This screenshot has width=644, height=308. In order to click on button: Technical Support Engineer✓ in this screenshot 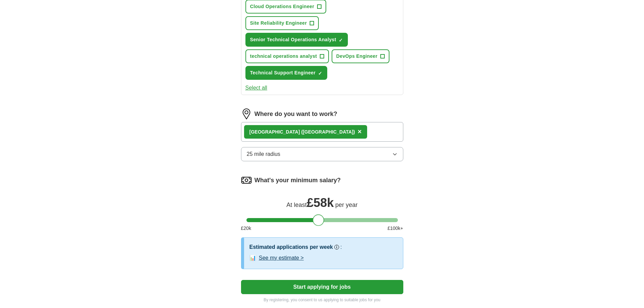, I will do `click(286, 73)`.